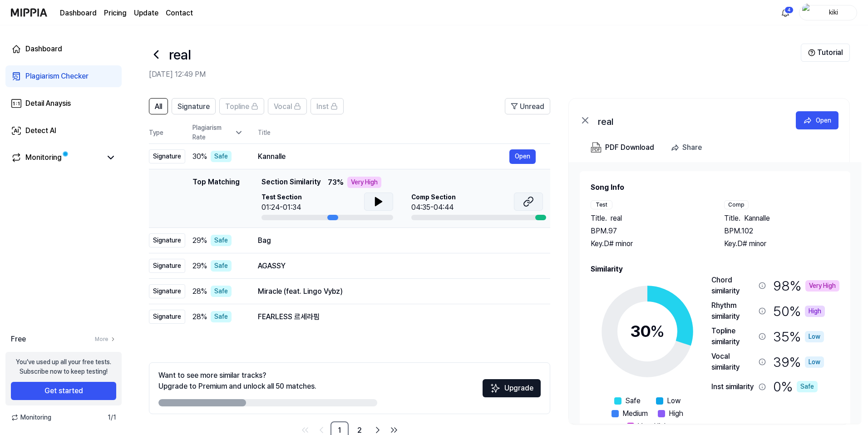 Image resolution: width=868 pixels, height=435 pixels. Describe the element at coordinates (647, 332) in the screenshot. I see `div: 30` at that location.